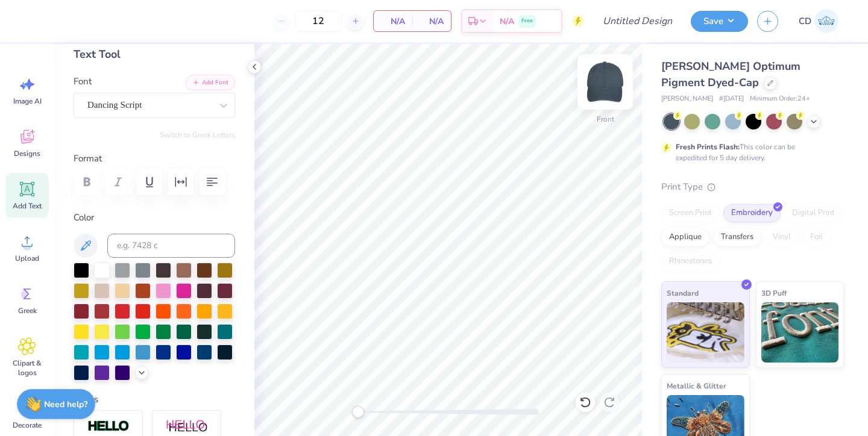  I want to click on span: 3D Puff, so click(774, 293).